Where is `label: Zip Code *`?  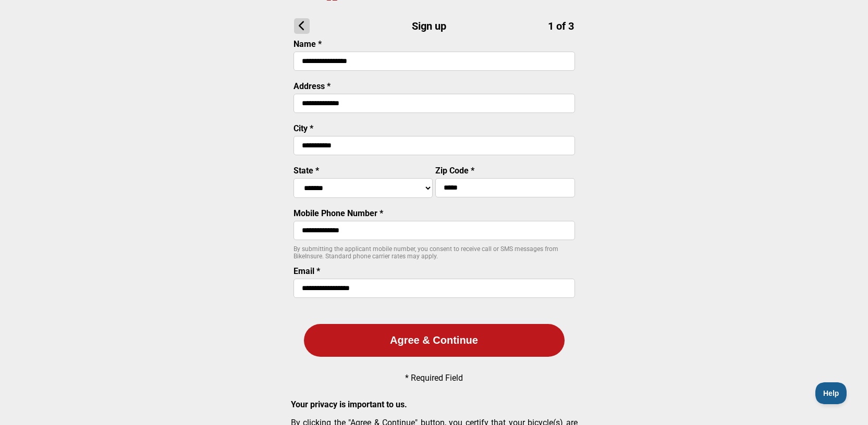 label: Zip Code * is located at coordinates (455, 170).